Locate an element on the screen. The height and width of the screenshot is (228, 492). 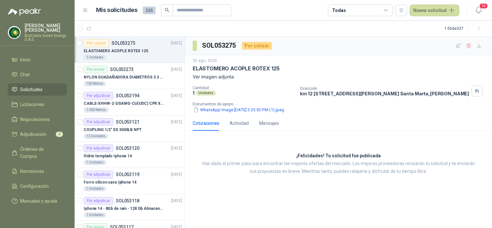
a: Adjudicación2 is located at coordinates (37, 134).